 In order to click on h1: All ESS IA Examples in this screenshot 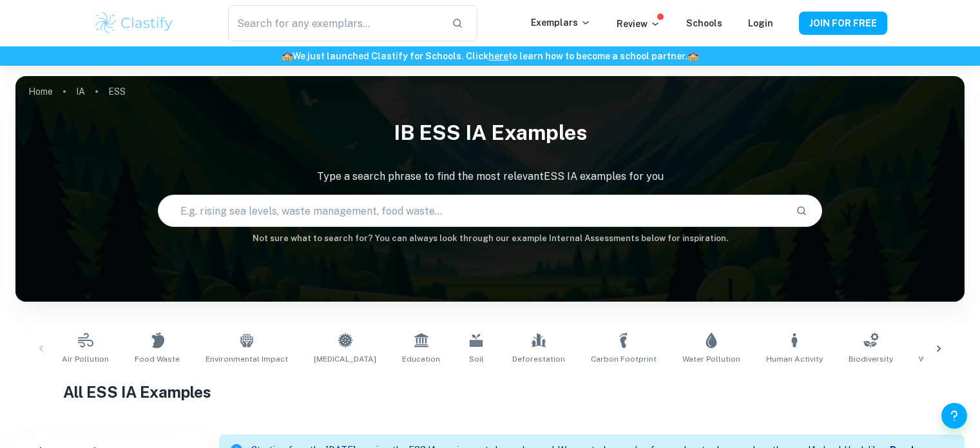, I will do `click(490, 392)`.